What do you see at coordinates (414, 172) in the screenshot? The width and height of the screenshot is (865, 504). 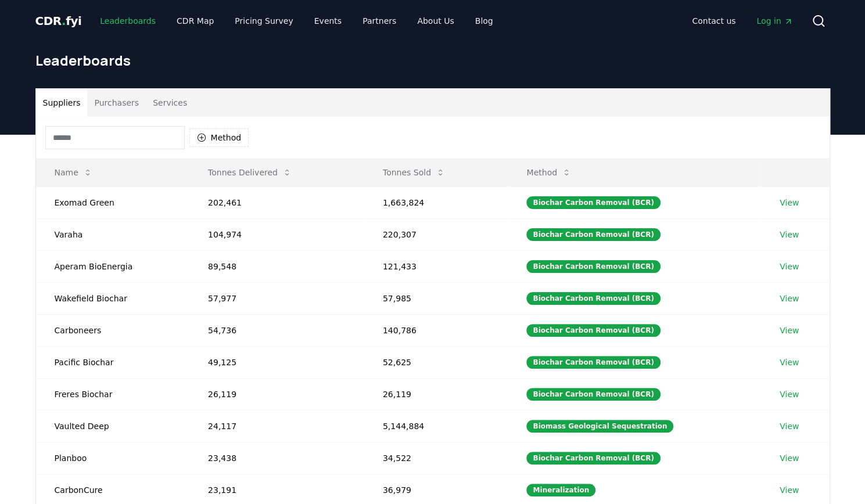 I see `button: Tonnes Sold` at bounding box center [414, 172].